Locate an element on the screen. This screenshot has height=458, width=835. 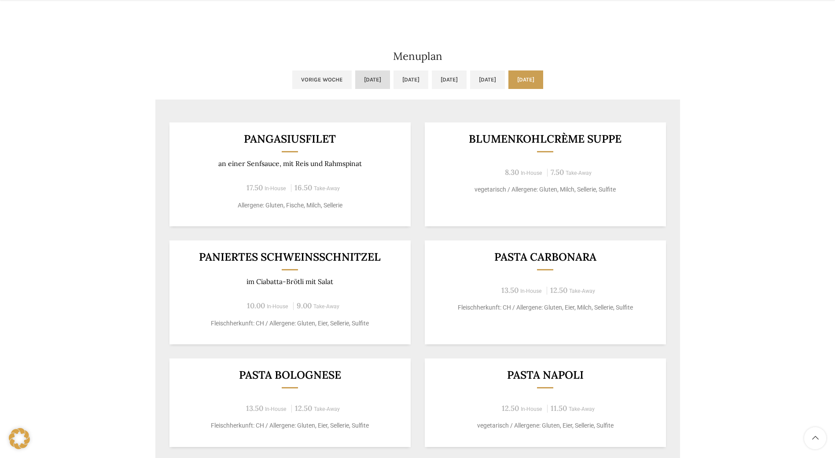
p: im Ciabatta-Brötli mit Salat is located at coordinates (290, 281).